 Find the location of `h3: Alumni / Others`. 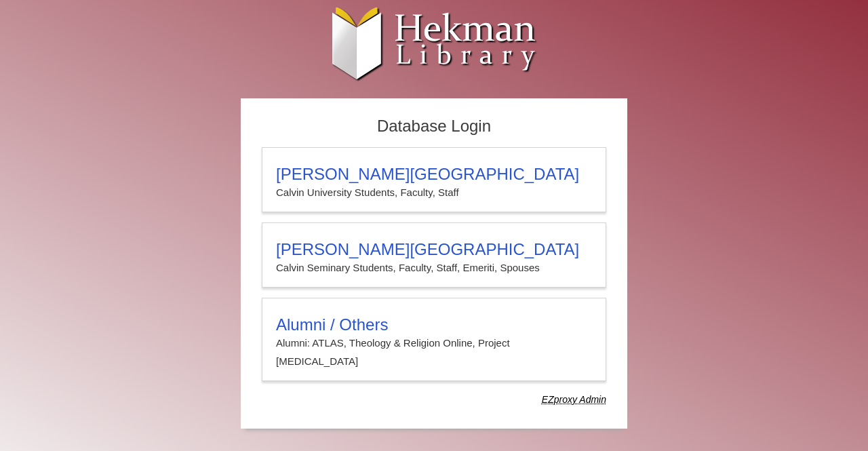

h3: Alumni / Others is located at coordinates (434, 325).